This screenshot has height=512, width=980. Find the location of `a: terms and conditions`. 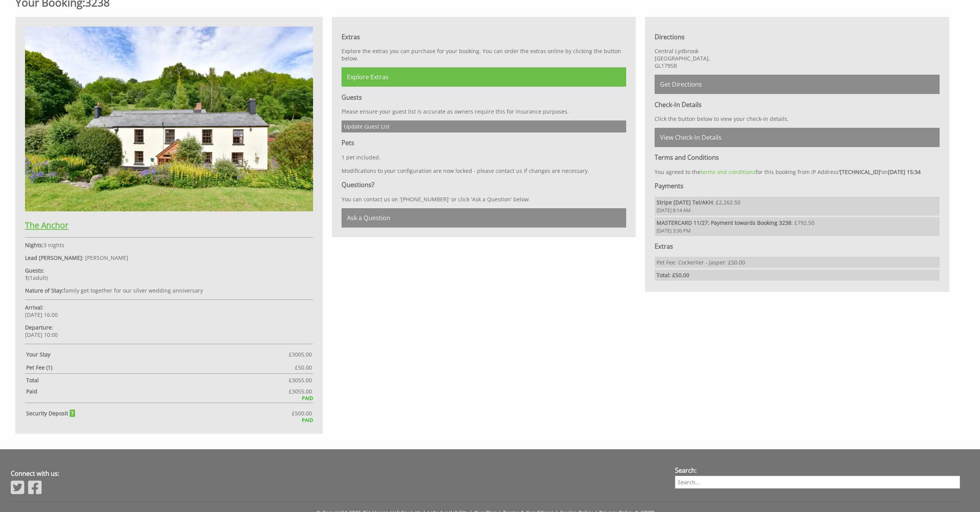

a: terms and conditions is located at coordinates (728, 172).